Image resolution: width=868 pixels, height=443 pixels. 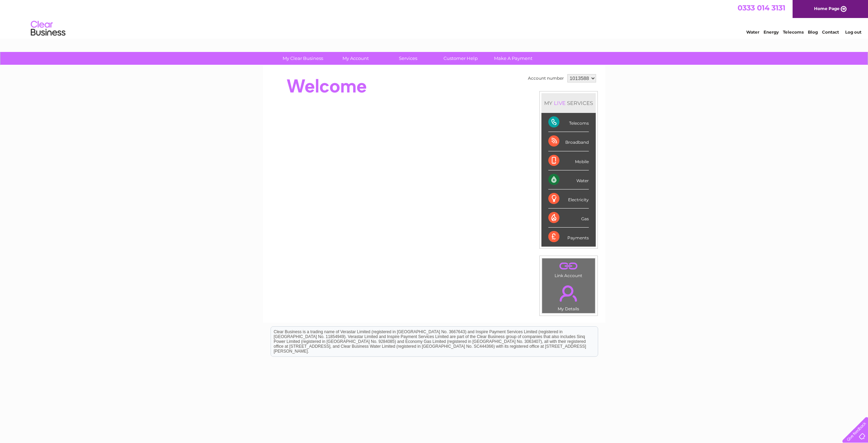 I want to click on img: logo.png, so click(x=48, y=28).